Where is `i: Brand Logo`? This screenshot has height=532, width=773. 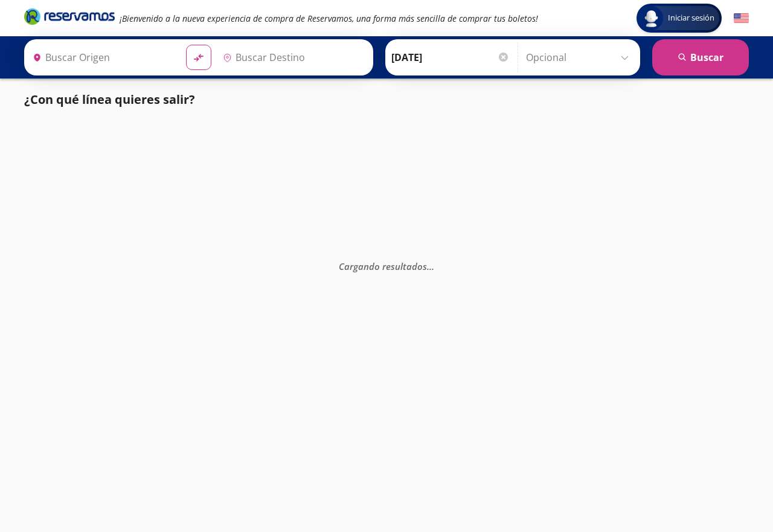 i: Brand Logo is located at coordinates (69, 17).